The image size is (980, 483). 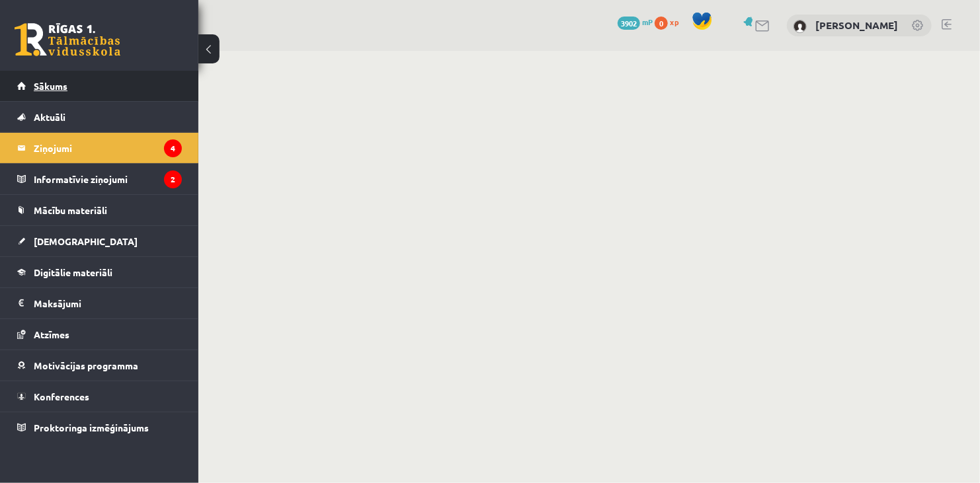 I want to click on a: Informatīvie ziņojumi2, so click(x=99, y=179).